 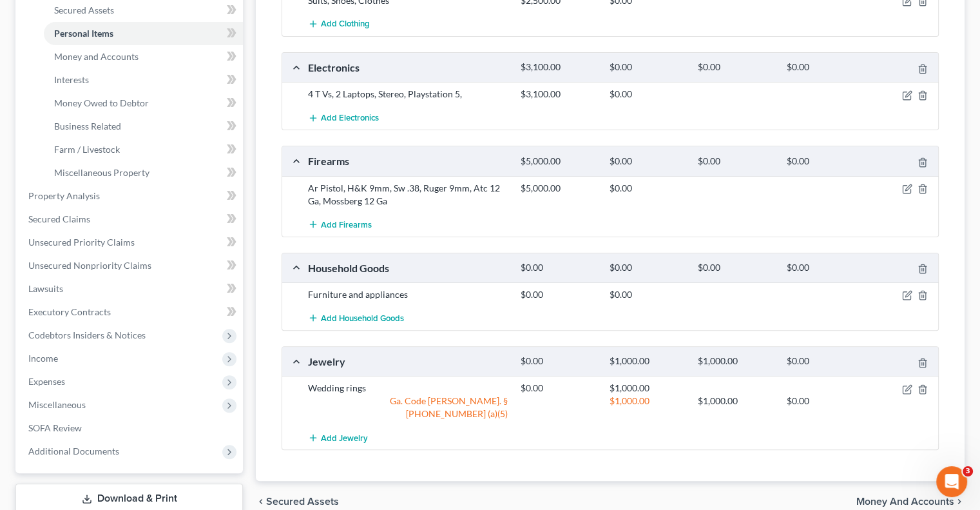 What do you see at coordinates (408, 267) in the screenshot?
I see `div: Household Goods` at bounding box center [408, 267].